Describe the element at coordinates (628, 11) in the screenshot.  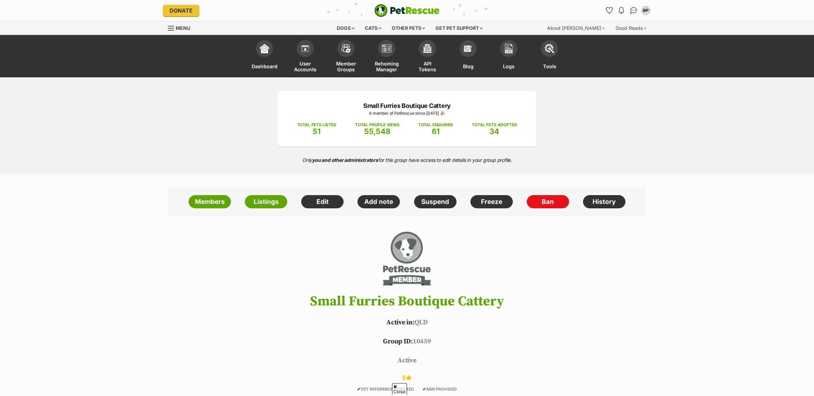
I see `ul: Account quick links` at that location.